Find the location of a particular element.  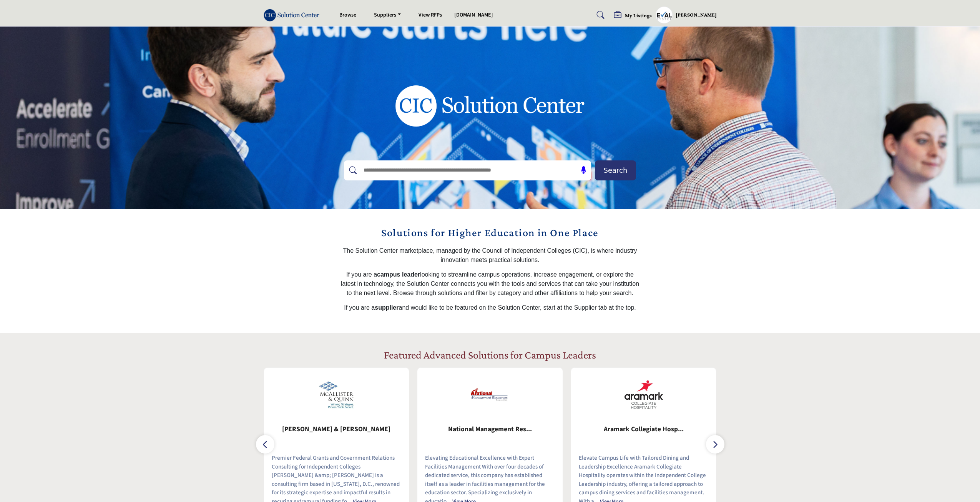

span: If you are a and would like to be featured on the Solution Center, start at the Supplier tab at t... is located at coordinates (490, 307).